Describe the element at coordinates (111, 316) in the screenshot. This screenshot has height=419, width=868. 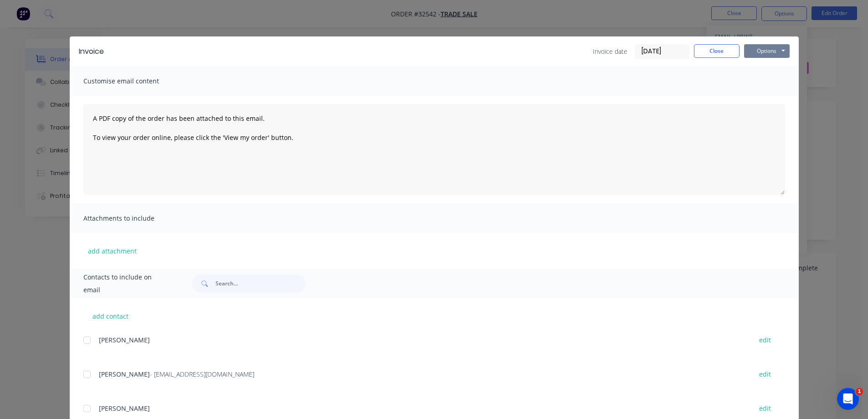
I see `button: add contact` at that location.